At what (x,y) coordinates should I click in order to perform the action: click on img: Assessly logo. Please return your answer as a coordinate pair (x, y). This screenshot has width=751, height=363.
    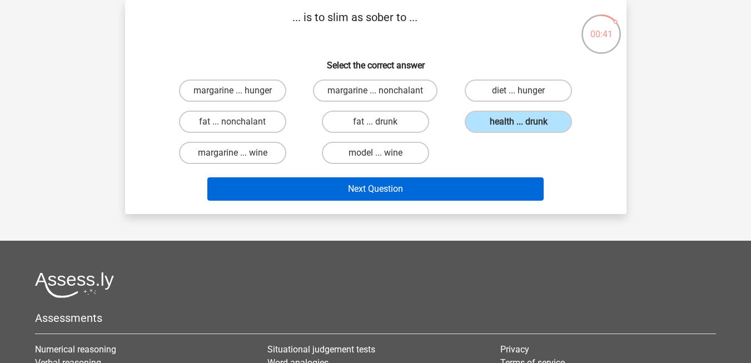
    Looking at the image, I should click on (75, 285).